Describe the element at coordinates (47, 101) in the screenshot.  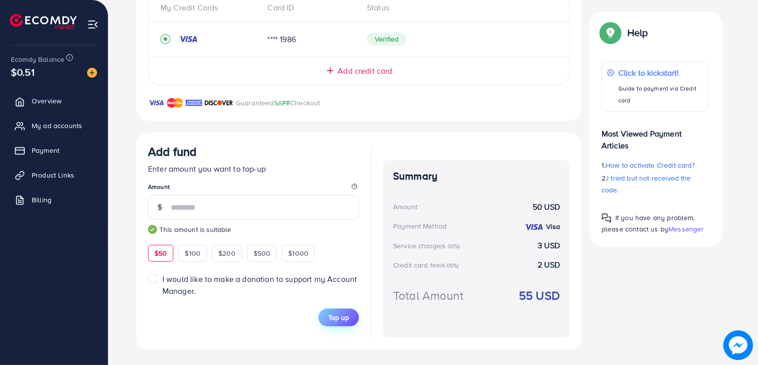
I see `span: Overview` at that location.